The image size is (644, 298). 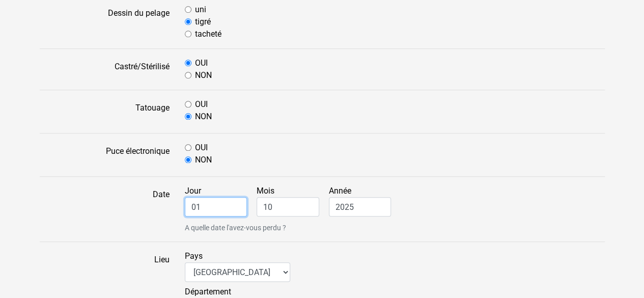 What do you see at coordinates (395, 228) in the screenshot?
I see `small: A quelle date l'avez-vous perdu ?` at bounding box center [395, 228].